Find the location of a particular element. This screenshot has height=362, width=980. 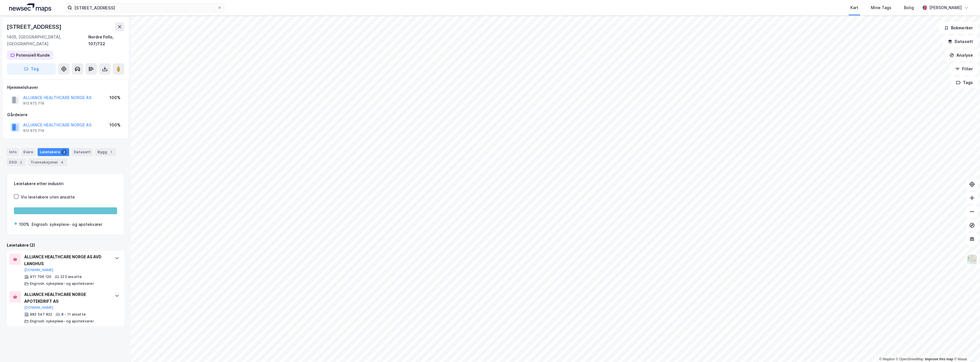

div: Kart is located at coordinates (854, 8).